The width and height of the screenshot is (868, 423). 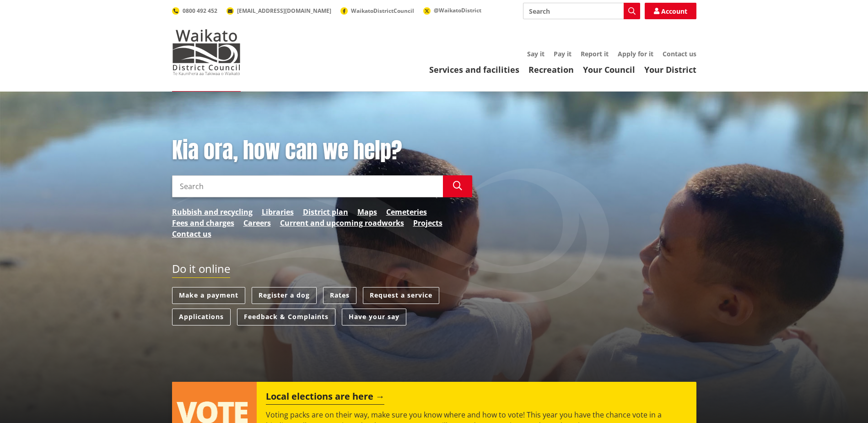 What do you see at coordinates (367, 212) in the screenshot?
I see `a: Maps` at bounding box center [367, 212].